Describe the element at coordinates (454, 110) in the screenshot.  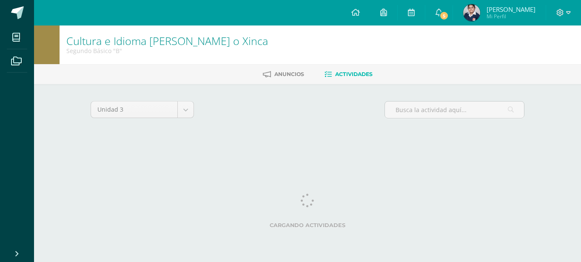
I see `input: Busca la actividad aquí...` at that location.